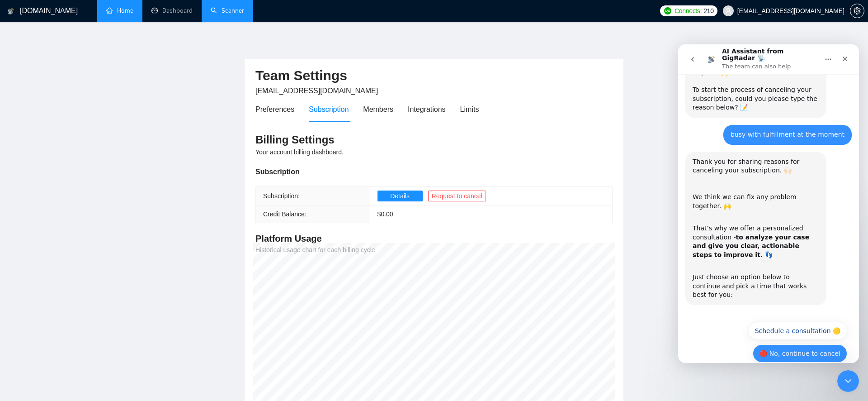 The width and height of the screenshot is (868, 401). What do you see at coordinates (729, 11) in the screenshot?
I see `span: user` at bounding box center [729, 11].